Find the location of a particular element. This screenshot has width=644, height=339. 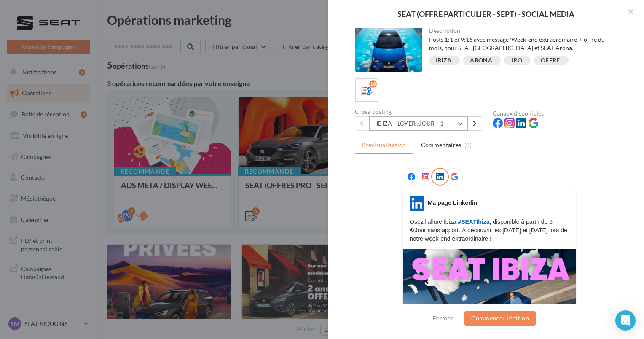

div: 16 is located at coordinates (373, 84).